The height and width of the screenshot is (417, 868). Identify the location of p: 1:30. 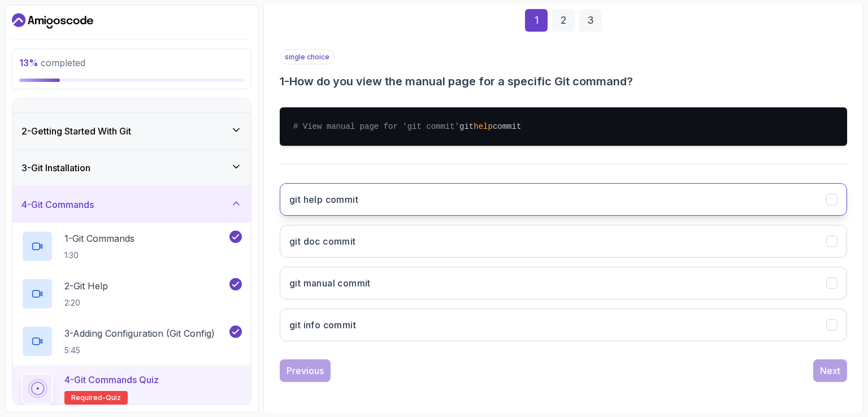
(100, 255).